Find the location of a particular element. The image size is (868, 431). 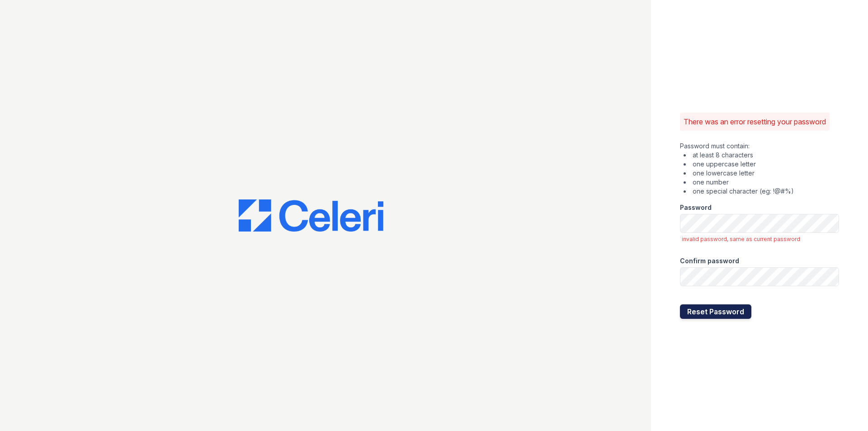

button: Reset Password is located at coordinates (716, 311).